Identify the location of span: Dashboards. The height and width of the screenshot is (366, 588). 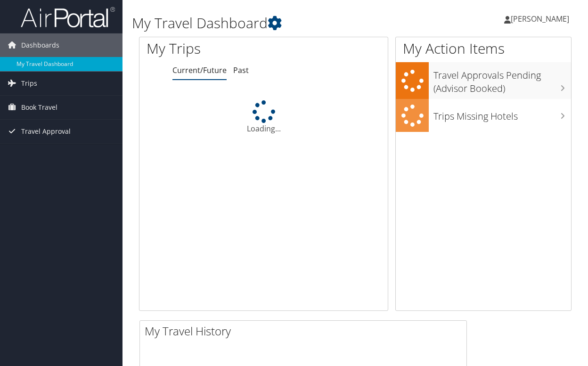
(40, 45).